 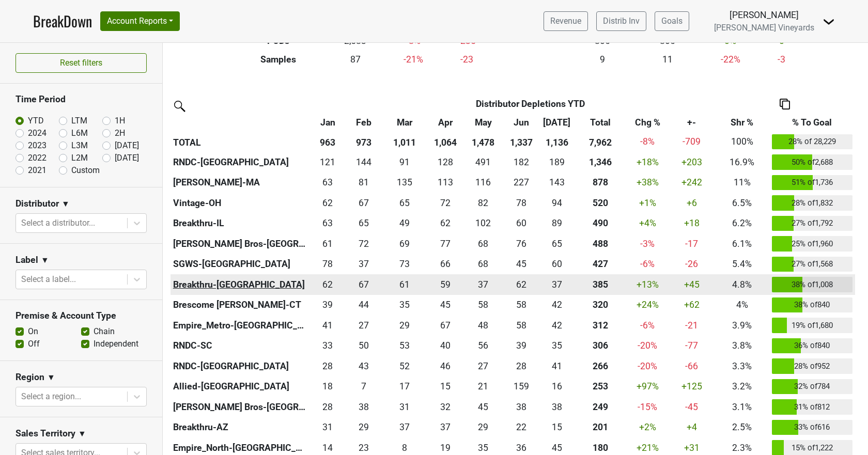 What do you see at coordinates (600, 346) in the screenshot?
I see `div: 306` at bounding box center [600, 346].